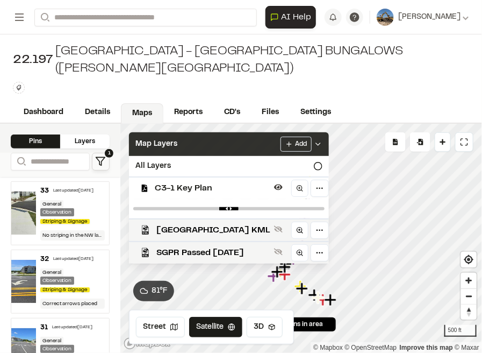 This screenshot has width=482, height=353. I want to click on img: User, so click(385, 17).